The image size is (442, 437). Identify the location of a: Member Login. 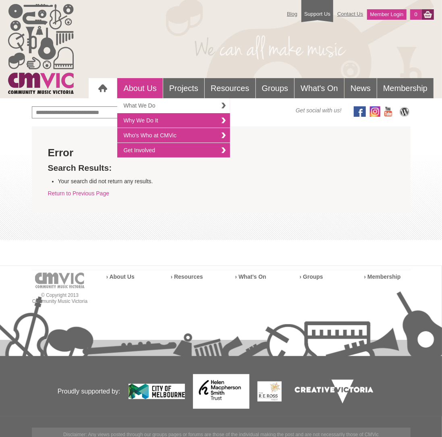
(386, 15).